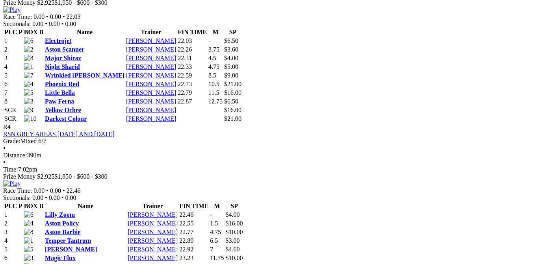 Image resolution: width=544 pixels, height=264 pixels. What do you see at coordinates (233, 119) in the screenshot?
I see `span: $21.00` at bounding box center [233, 119].